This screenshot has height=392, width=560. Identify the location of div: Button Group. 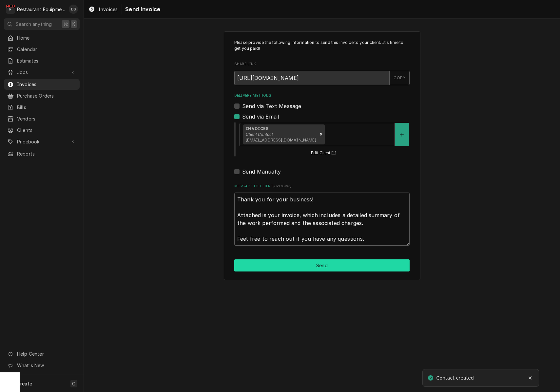
(321, 265).